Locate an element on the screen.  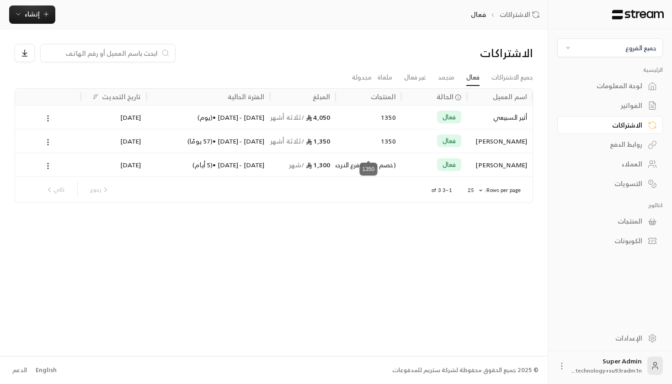
nav: breadcrumb is located at coordinates (507, 15).